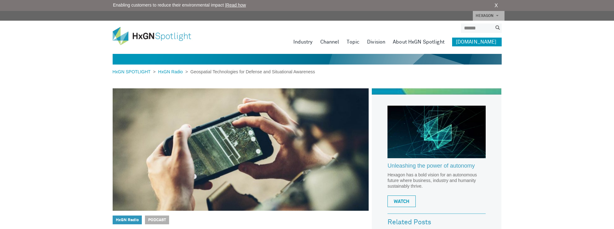  What do you see at coordinates (496, 6) in the screenshot?
I see `a: X` at bounding box center [496, 6].